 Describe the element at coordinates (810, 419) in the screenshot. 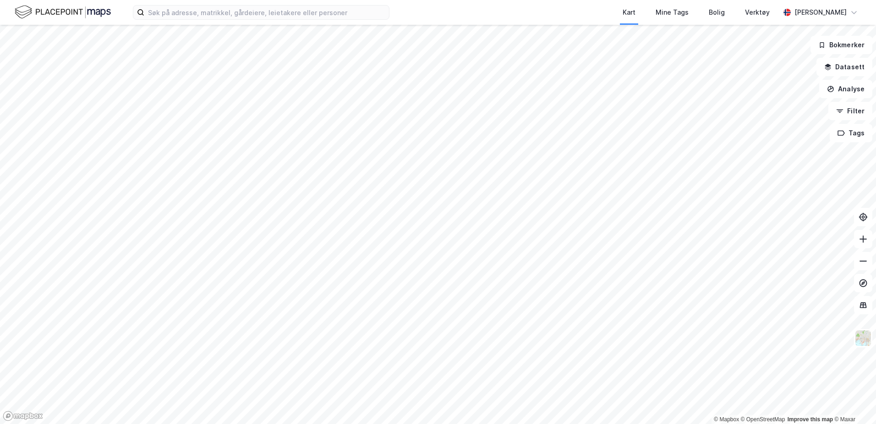

I see `a: Improve this map` at that location.